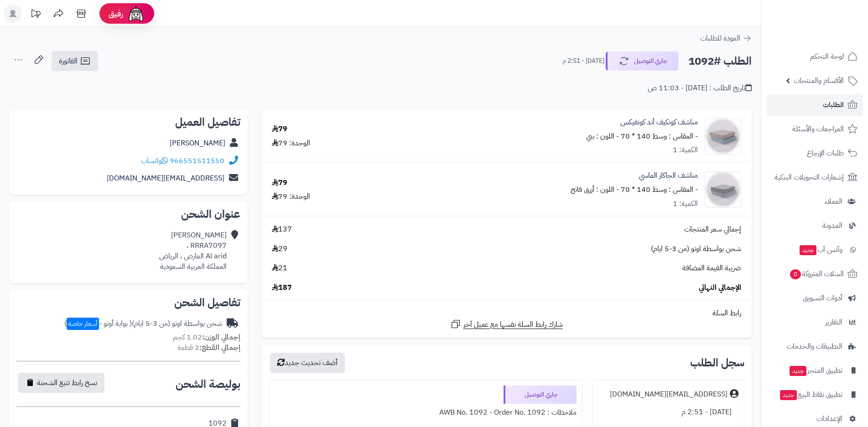  What do you see at coordinates (814, 395) in the screenshot?
I see `a: تطبيق نقاط البيعجديد` at bounding box center [814, 395].